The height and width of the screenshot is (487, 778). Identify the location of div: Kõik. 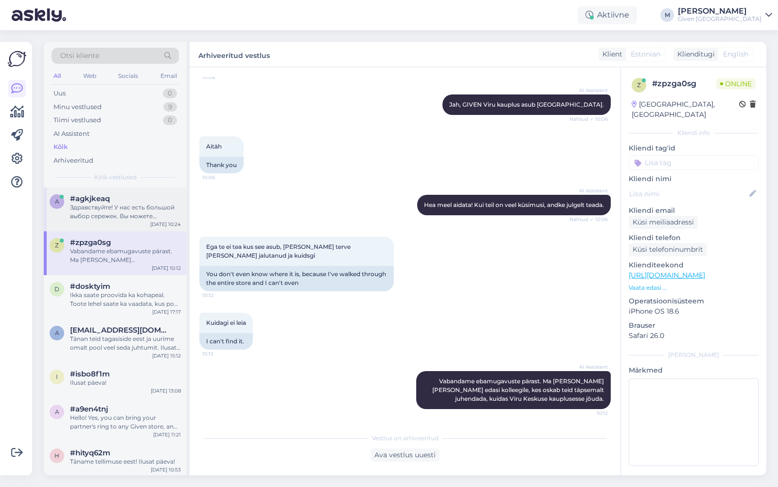
(60, 147).